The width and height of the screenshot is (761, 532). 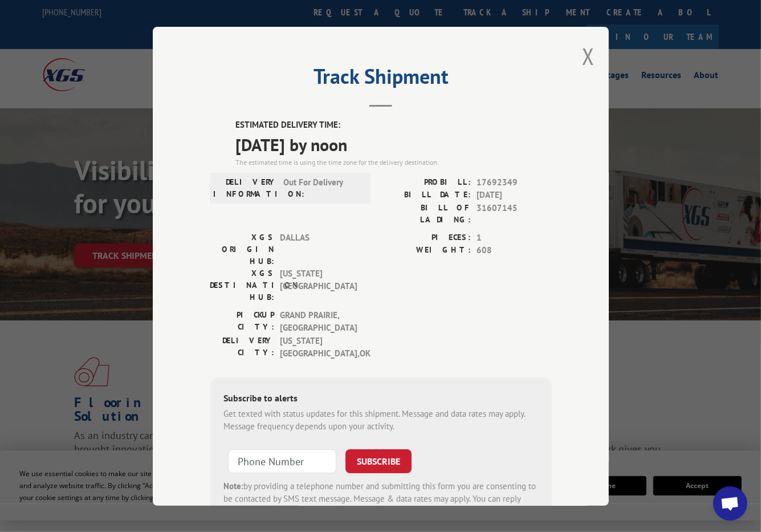 I want to click on div: The estimated time is using the time zone for the delivery destination., so click(x=393, y=162).